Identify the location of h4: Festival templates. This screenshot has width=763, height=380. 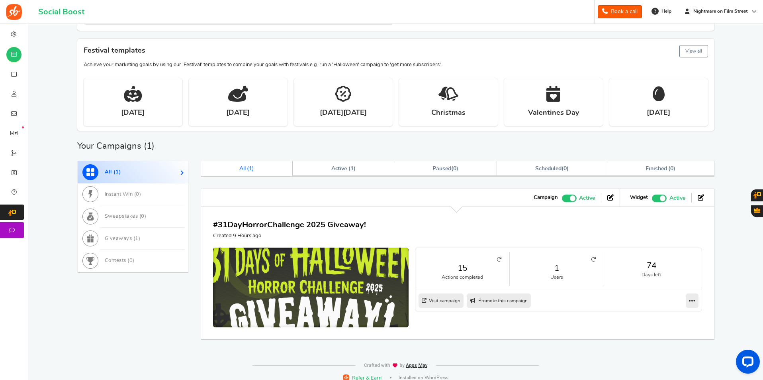
(396, 51).